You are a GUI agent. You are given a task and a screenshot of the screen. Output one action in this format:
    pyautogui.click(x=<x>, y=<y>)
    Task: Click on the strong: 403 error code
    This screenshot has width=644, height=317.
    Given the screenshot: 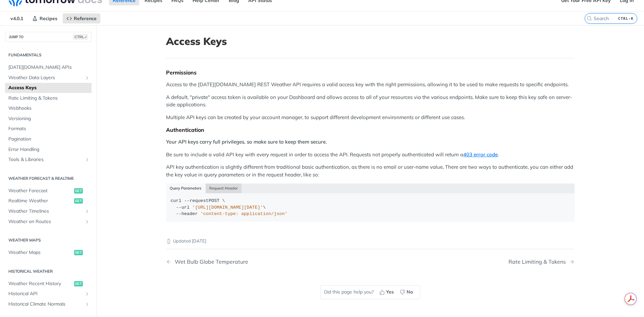 What is the action you would take?
    pyautogui.click(x=480, y=154)
    